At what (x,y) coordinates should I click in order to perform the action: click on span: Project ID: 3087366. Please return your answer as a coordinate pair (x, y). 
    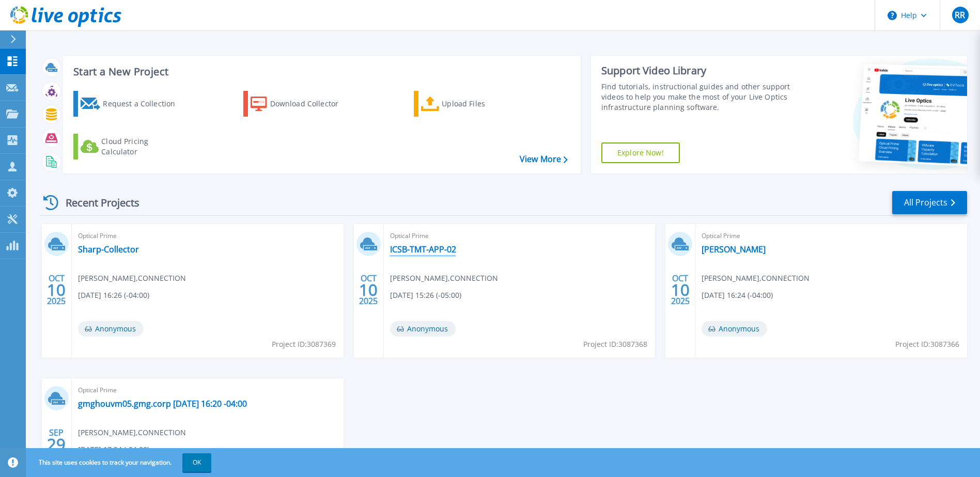
    Looking at the image, I should click on (927, 345).